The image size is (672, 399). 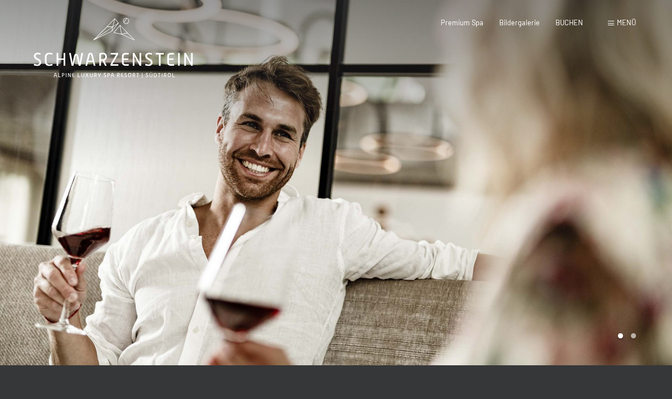 What do you see at coordinates (620, 336) in the screenshot?
I see `div: Carousel Page 1 (Current Slide)` at bounding box center [620, 336].